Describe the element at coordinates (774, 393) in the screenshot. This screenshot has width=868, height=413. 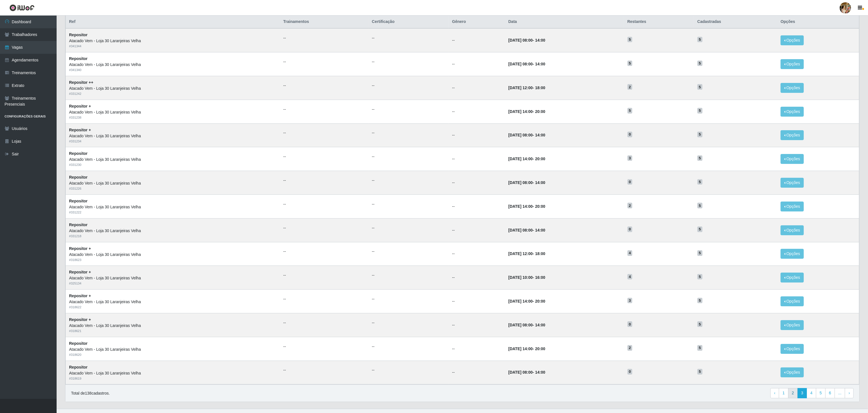
I see `a: Previous` at that location.